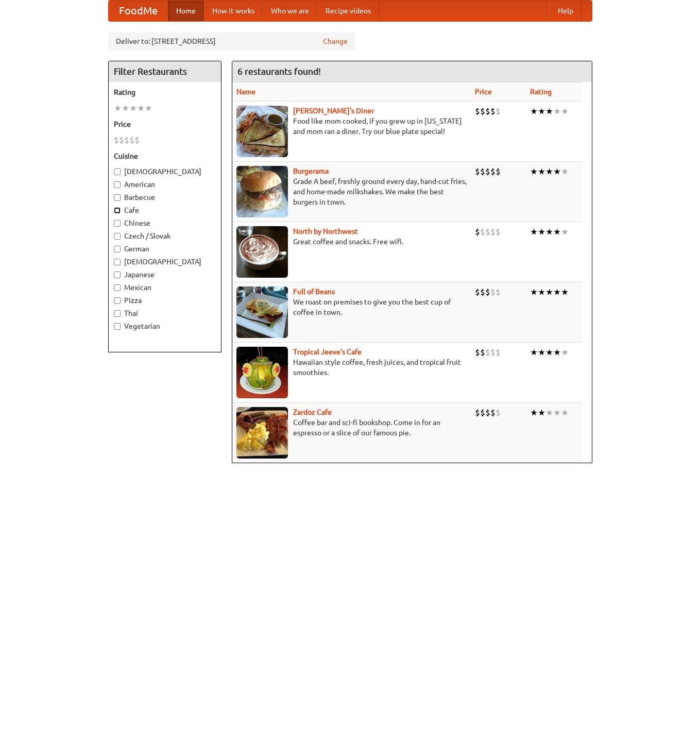  I want to click on input: Vegetarian, so click(117, 326).